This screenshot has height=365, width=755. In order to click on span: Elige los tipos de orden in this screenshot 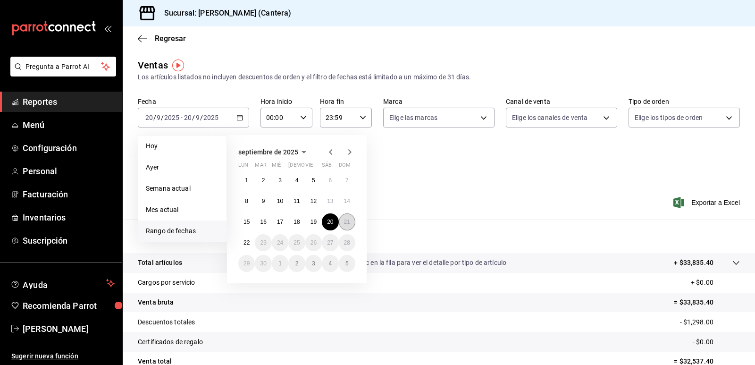, I will do `click(668, 117)`.